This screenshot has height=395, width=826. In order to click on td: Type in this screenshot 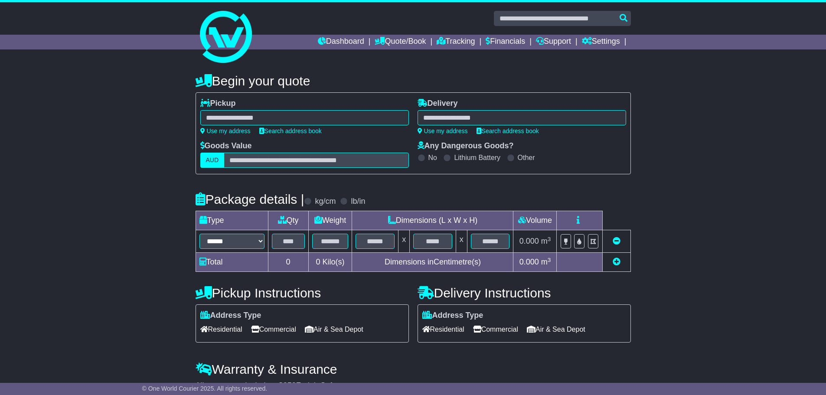, I will do `click(232, 221)`.